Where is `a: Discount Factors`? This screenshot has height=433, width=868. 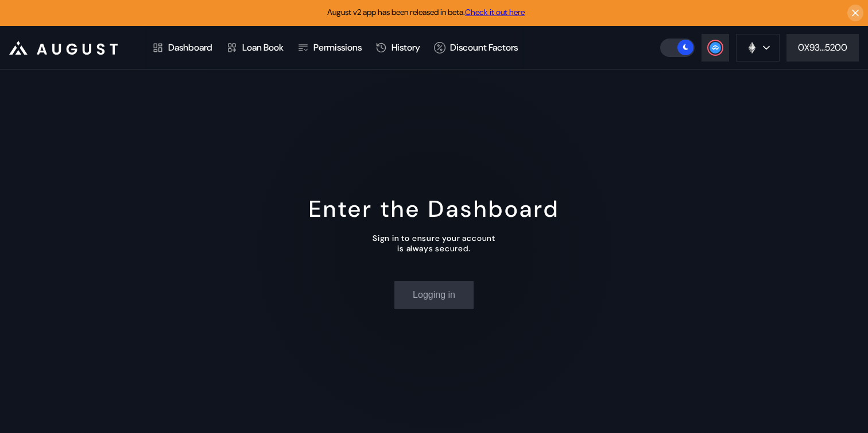 a: Discount Factors is located at coordinates (476, 48).